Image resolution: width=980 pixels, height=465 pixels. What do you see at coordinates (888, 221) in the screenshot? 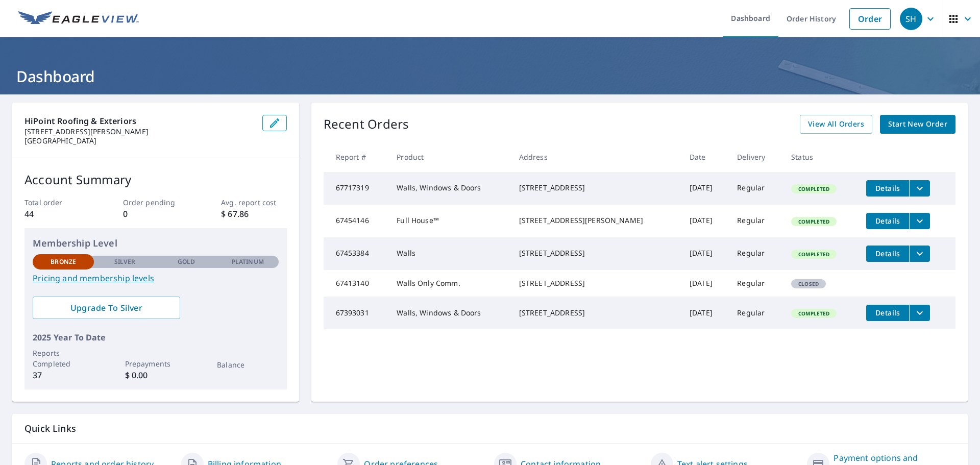
I see `button: detailsBtn-67454146` at bounding box center [888, 221].